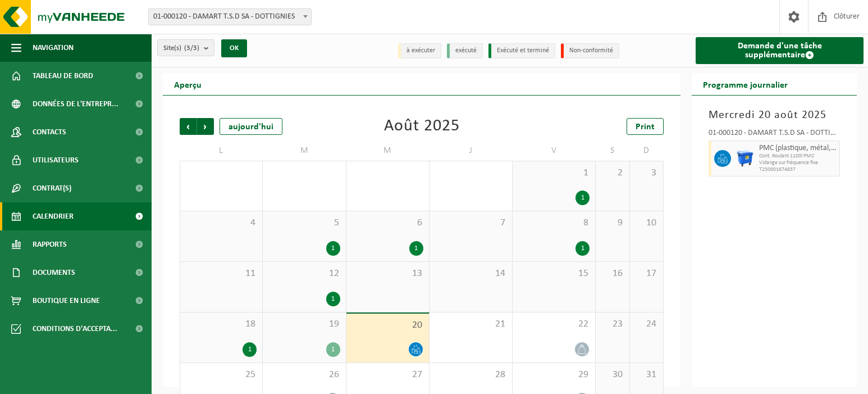 The width and height of the screenshot is (868, 394). What do you see at coordinates (612, 375) in the screenshot?
I see `span: 30` at bounding box center [612, 375].